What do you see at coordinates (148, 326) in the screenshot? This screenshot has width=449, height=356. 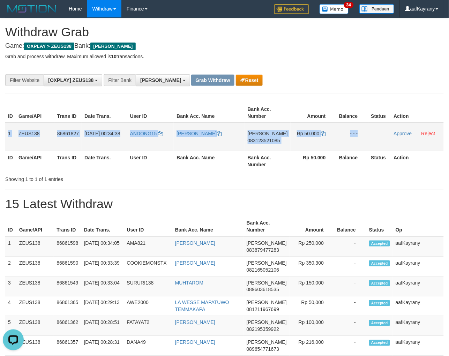 I see `td: FATAYAT2` at bounding box center [148, 326].